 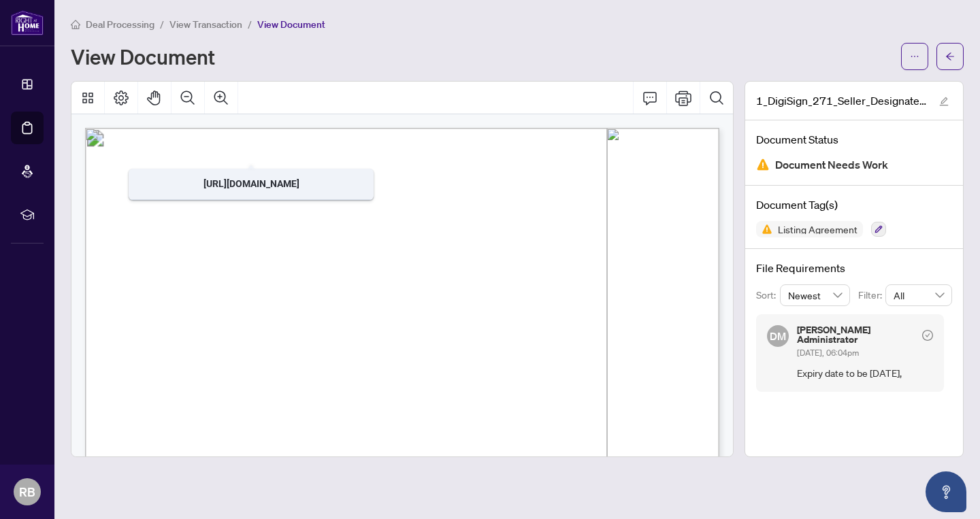 I want to click on span: View Document, so click(x=291, y=25).